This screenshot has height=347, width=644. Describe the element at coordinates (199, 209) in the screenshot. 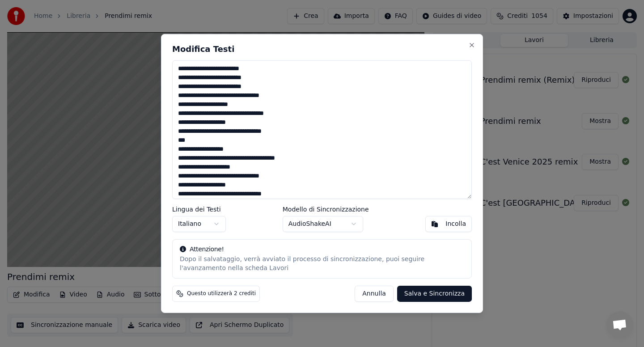

I see `label: Lingua dei Testi` at that location.